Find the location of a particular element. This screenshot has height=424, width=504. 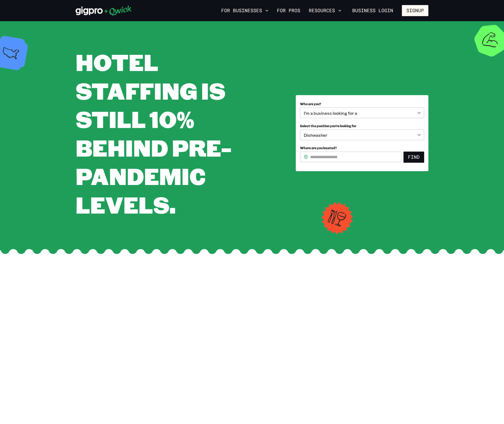

span: Who are you? is located at coordinates (311, 104).